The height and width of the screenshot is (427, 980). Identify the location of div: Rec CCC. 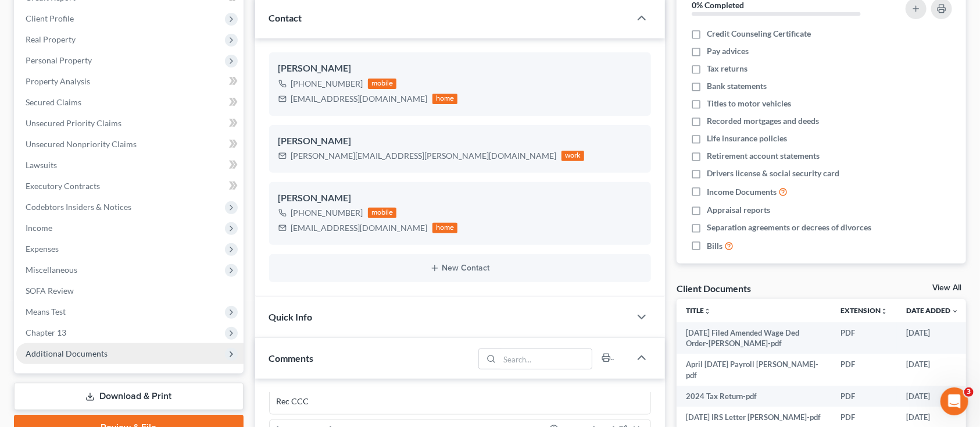
(460, 401).